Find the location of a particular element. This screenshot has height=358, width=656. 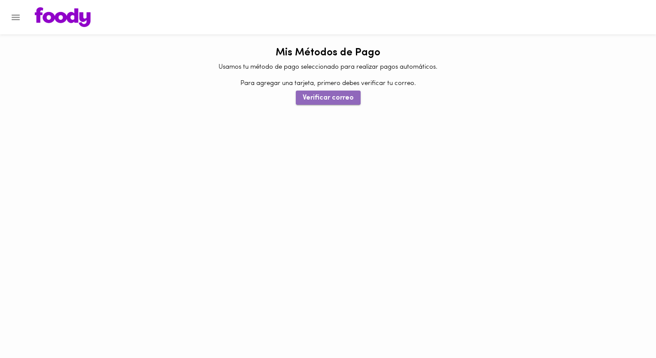

button: Verificar correo is located at coordinates (328, 97).